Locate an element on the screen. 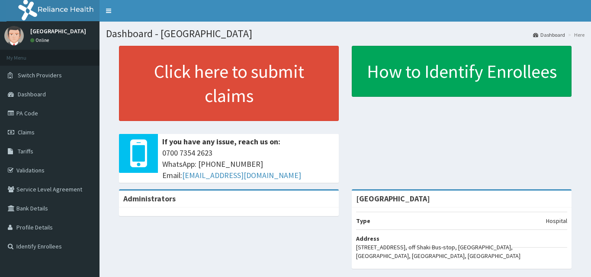  span: Tariffs is located at coordinates (26, 151).